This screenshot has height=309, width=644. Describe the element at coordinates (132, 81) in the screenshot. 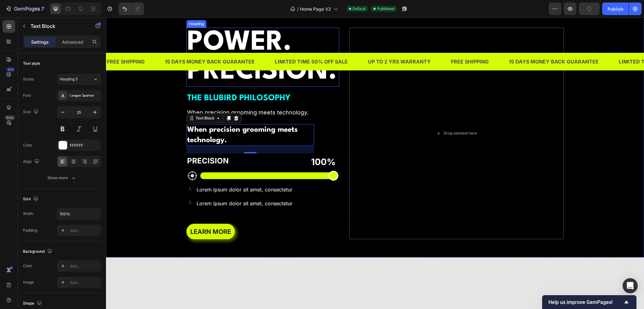

I see `strong: THE BLUBIRD PHILOSOPHY` at that location.